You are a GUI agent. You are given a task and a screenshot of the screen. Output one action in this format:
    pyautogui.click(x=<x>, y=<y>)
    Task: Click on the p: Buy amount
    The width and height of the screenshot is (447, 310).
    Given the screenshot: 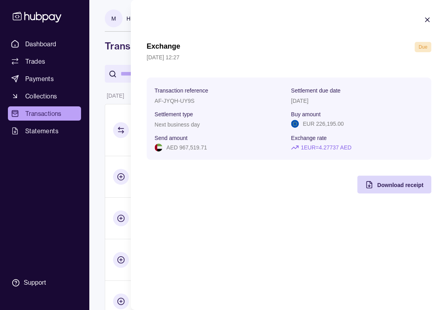 What is the action you would take?
    pyautogui.click(x=306, y=114)
    